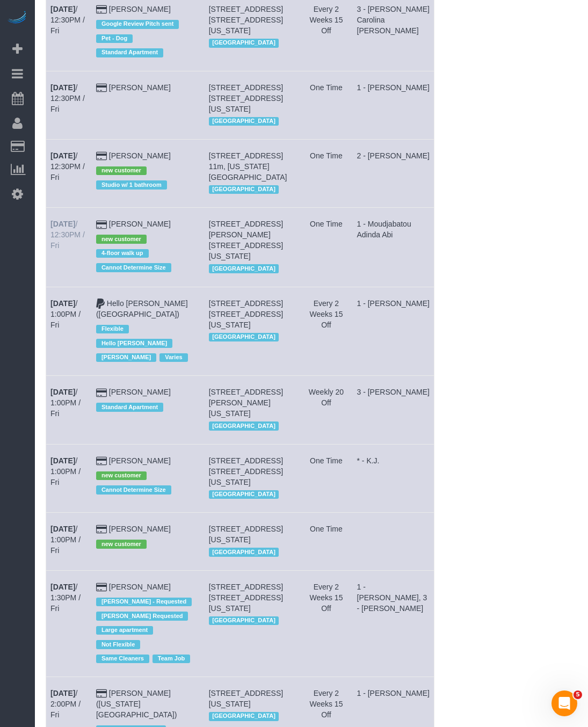 Image resolution: width=588 pixels, height=727 pixels. I want to click on span: Studio w/ 1 bathroom, so click(131, 185).